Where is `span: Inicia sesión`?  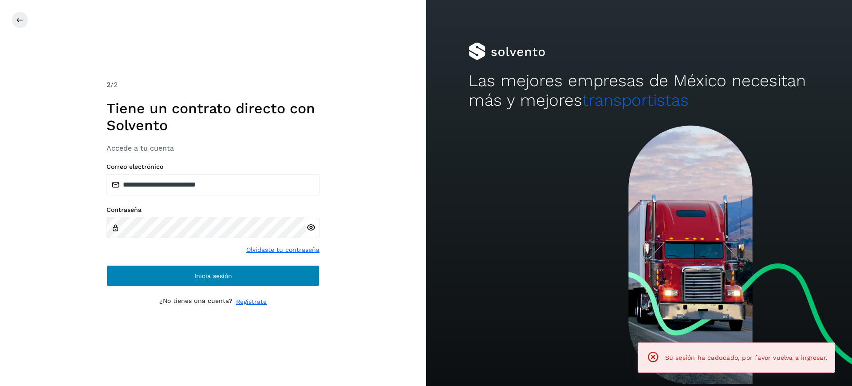
span: Inicia sesión is located at coordinates (213, 276).